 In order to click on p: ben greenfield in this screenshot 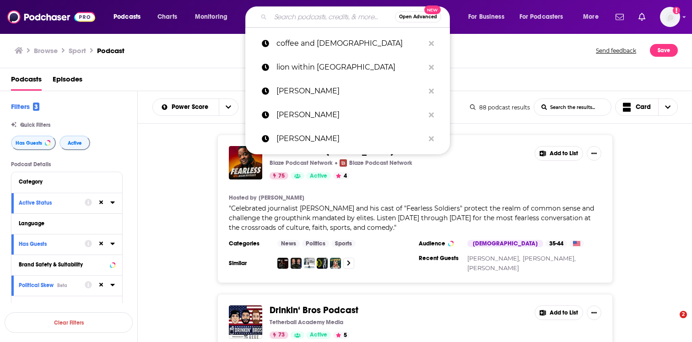, I will do `click(350, 139)`.